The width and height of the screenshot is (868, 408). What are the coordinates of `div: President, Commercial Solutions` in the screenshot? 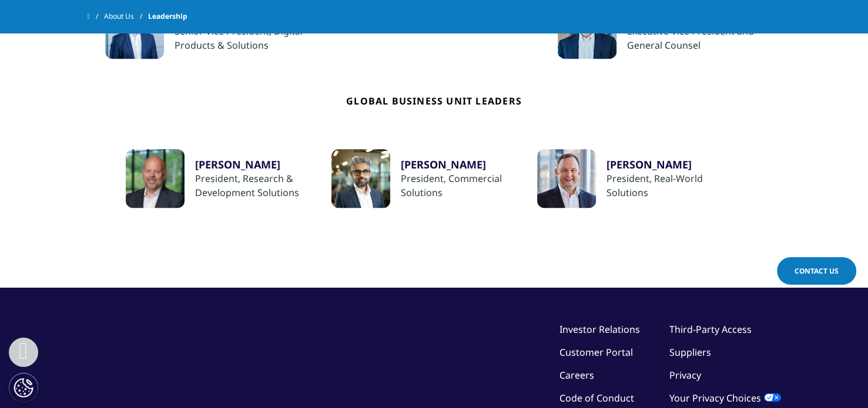 It's located at (469, 185).